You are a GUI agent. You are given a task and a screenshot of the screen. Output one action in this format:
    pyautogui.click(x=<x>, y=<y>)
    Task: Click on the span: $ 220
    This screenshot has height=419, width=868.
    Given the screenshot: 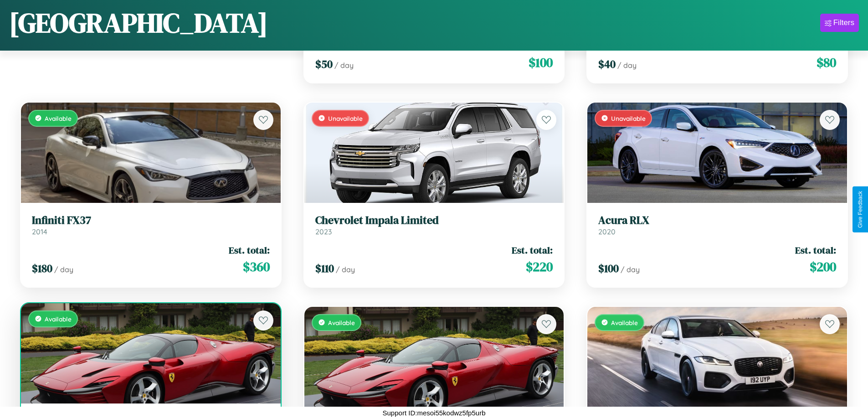 What is the action you would take?
    pyautogui.click(x=539, y=267)
    